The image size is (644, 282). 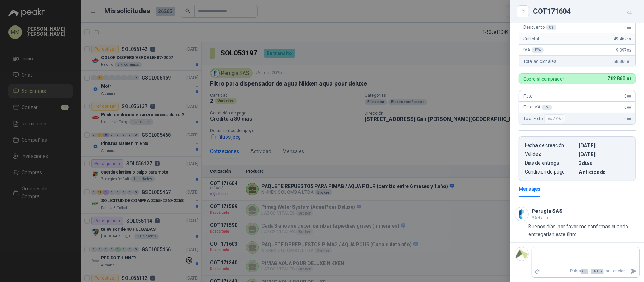 What do you see at coordinates (584, 12) in the screenshot?
I see `div: COT171604` at bounding box center [584, 12].